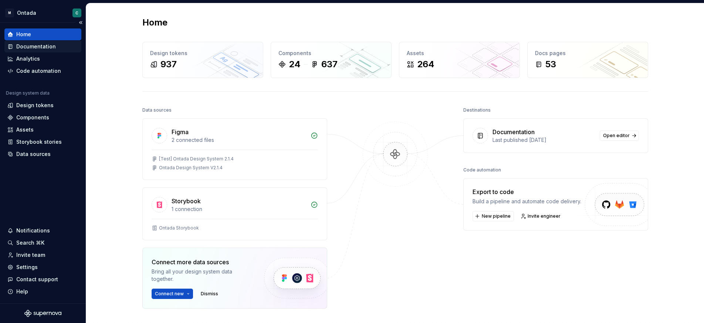 The height and width of the screenshot is (323, 704). I want to click on a: Invite team, so click(43, 255).